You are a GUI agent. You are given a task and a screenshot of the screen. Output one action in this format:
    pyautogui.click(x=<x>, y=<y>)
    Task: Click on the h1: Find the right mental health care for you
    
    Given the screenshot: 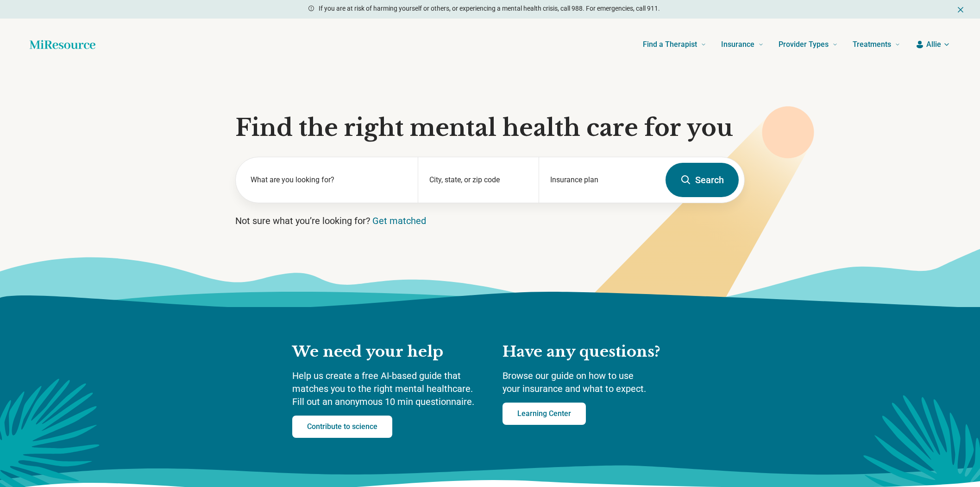 What is the action you would take?
    pyautogui.click(x=490, y=128)
    